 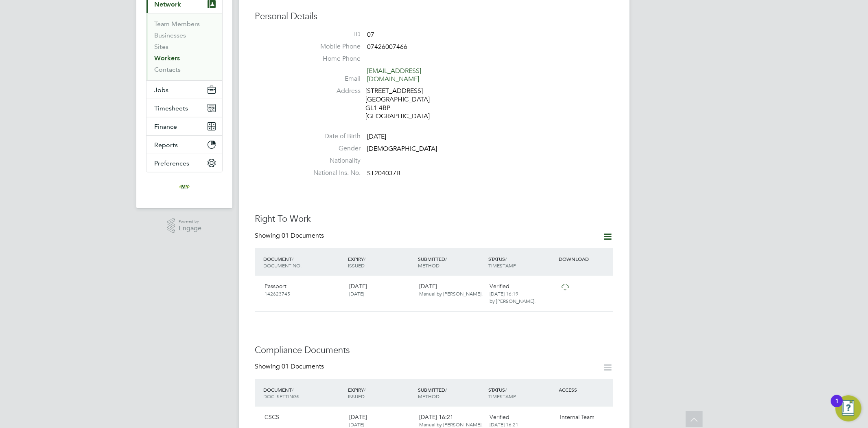 What do you see at coordinates (177, 24) in the screenshot?
I see `a: Team Members` at bounding box center [177, 24].